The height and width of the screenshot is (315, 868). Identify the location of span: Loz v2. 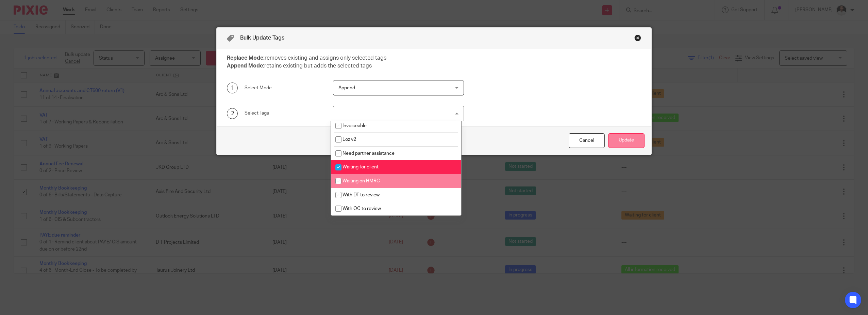
(349, 139).